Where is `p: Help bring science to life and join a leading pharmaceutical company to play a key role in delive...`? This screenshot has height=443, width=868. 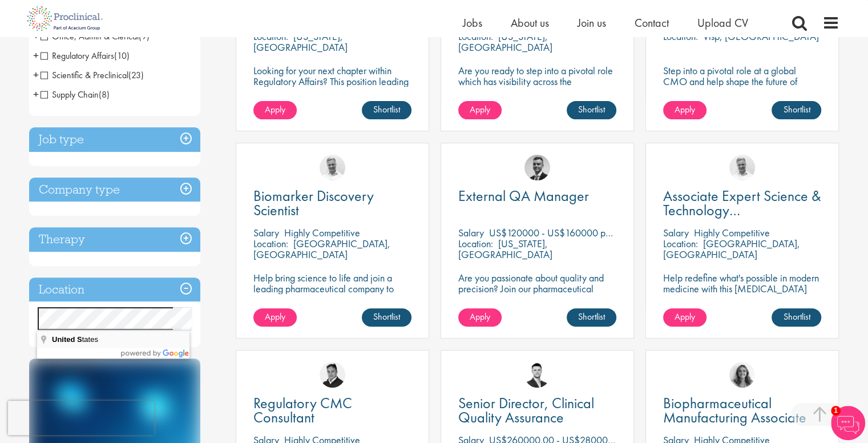 p: Help bring science to life and join a leading pharmaceutical company to play a key role in delive... is located at coordinates (332, 299).